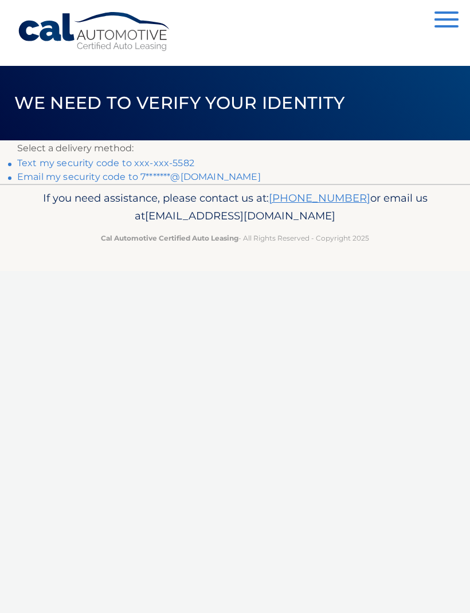  Describe the element at coordinates (446, 21) in the screenshot. I see `button: Menu` at that location.